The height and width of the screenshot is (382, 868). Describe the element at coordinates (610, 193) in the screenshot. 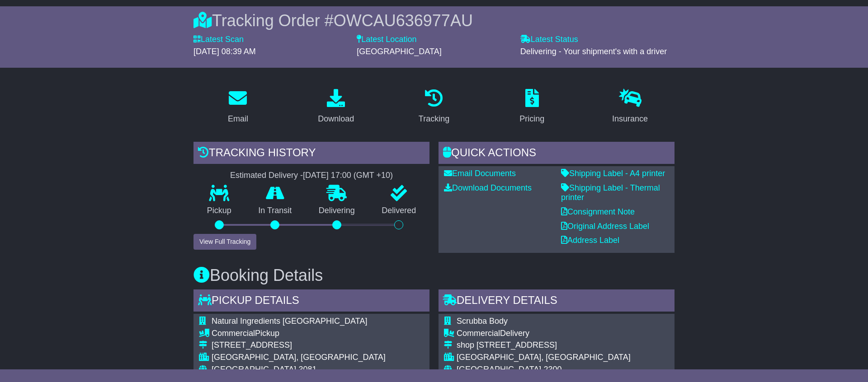

I see `a: Shipping Label - Thermal printer` at that location.